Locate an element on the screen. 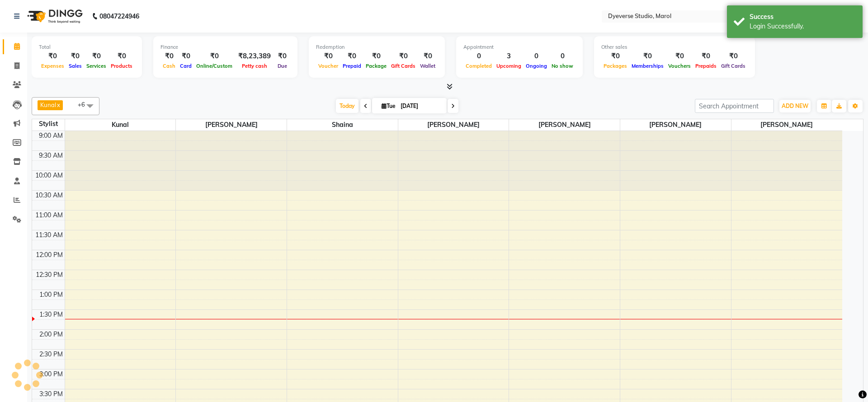  div: 9:00 AM is located at coordinates (51, 135).